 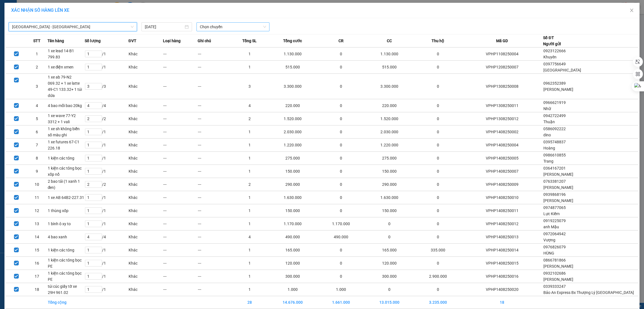 I want to click on td: 3.235.000, so click(x=438, y=303).